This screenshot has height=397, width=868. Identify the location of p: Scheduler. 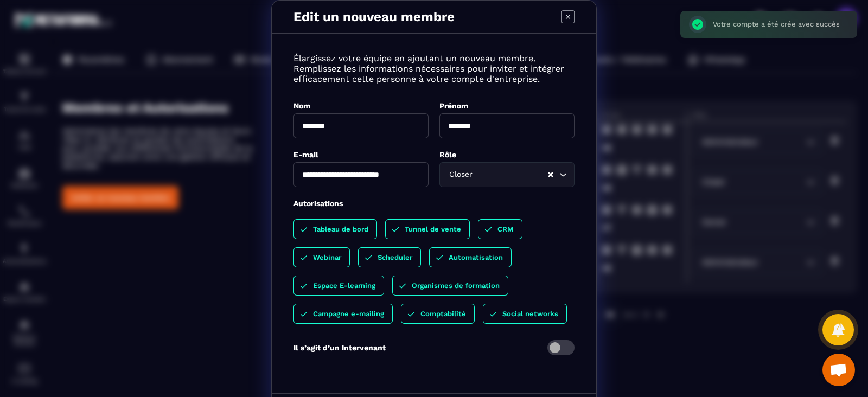
(395, 257).